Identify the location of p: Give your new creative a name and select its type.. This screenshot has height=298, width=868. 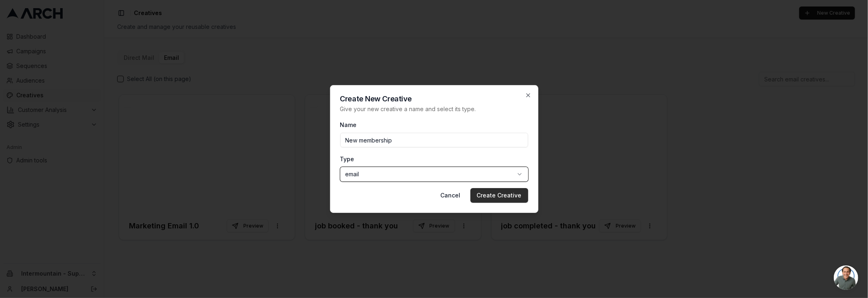
(434, 109).